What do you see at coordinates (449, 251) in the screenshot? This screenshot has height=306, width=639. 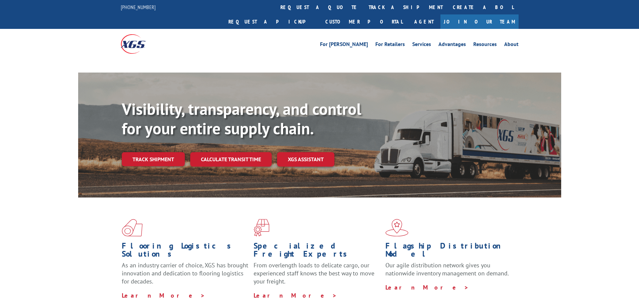 I see `h1: Flagship Distribution Model` at bounding box center [449, 251].